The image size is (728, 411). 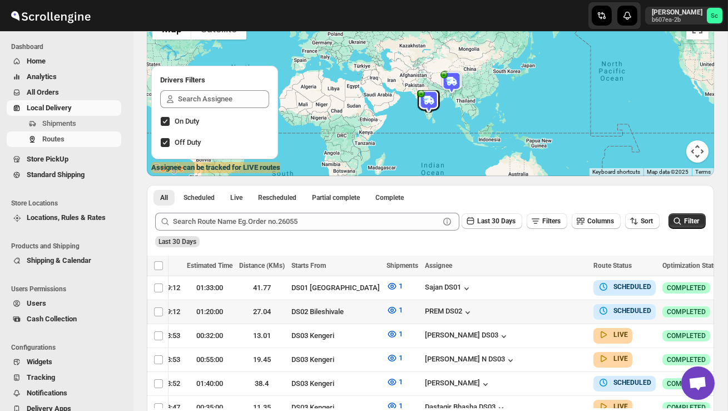 What do you see at coordinates (601, 221) in the screenshot?
I see `span: Columns` at bounding box center [601, 221].